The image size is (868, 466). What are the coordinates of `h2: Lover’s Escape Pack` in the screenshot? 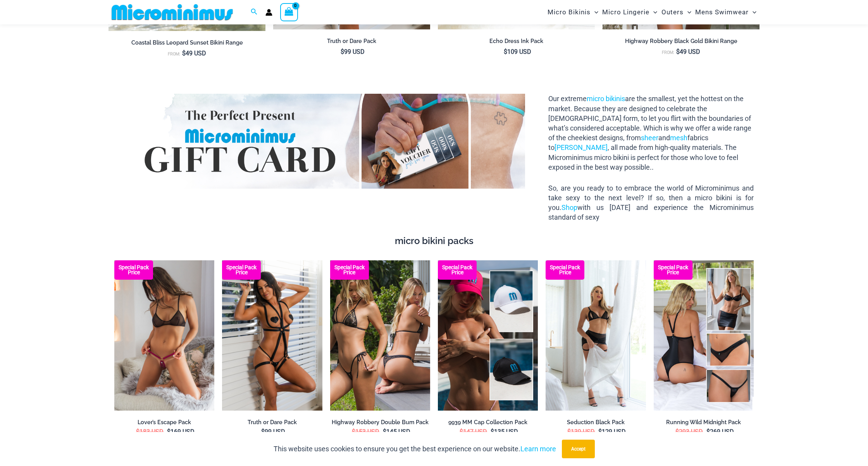 It's located at (164, 422).